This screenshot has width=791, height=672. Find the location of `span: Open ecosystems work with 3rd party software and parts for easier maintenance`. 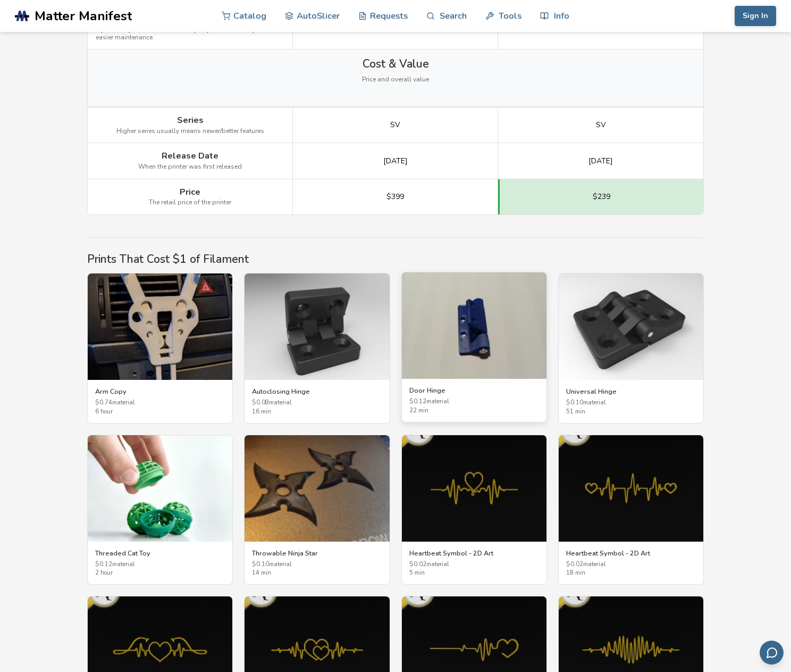

span: Open ecosystems work with 3rd party software and parts for easier maintenance is located at coordinates (190, 34).